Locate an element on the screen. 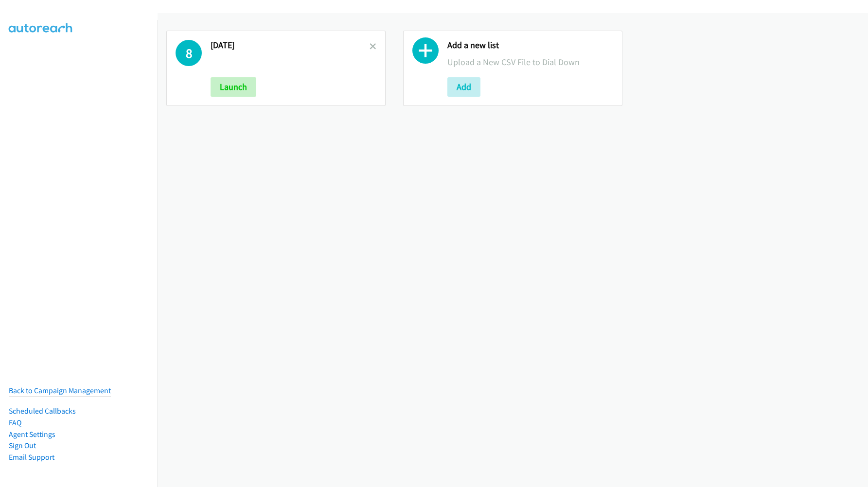  button: Add is located at coordinates (464, 87).